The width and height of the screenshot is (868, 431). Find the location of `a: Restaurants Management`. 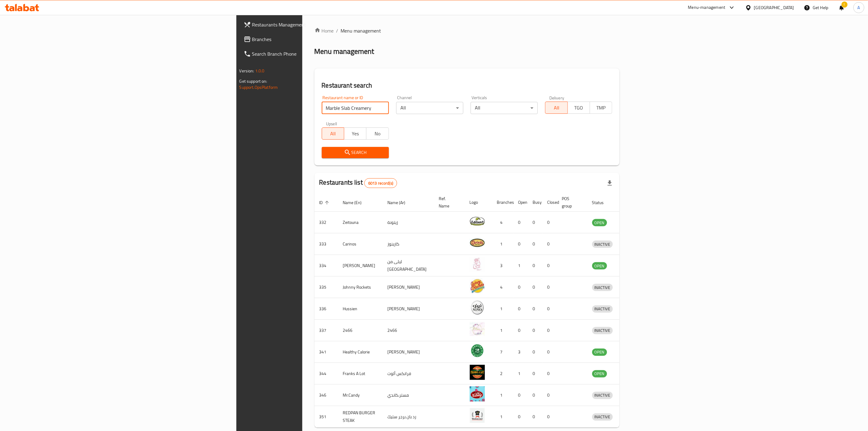

a: Restaurants Management is located at coordinates (310, 25).